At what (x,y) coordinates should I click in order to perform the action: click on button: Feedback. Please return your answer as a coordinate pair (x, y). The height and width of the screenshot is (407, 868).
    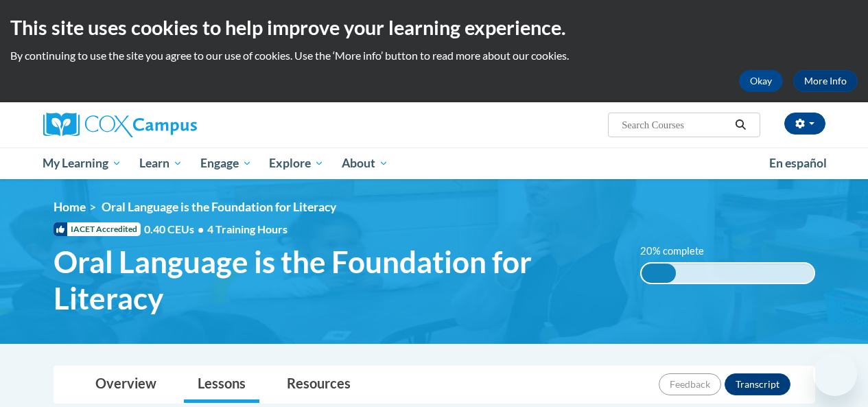
    Looking at the image, I should click on (690, 385).